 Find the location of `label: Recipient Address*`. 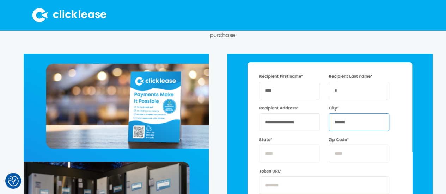

label: Recipient Address* is located at coordinates (289, 109).